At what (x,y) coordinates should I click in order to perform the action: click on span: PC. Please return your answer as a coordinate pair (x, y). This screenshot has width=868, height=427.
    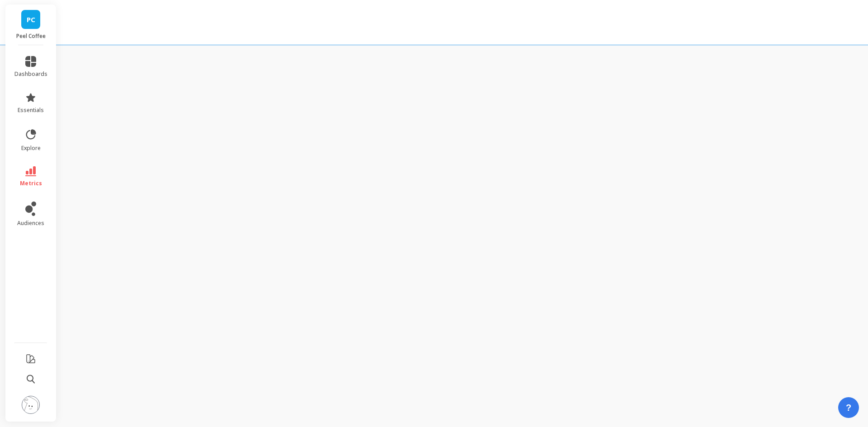
    Looking at the image, I should click on (31, 20).